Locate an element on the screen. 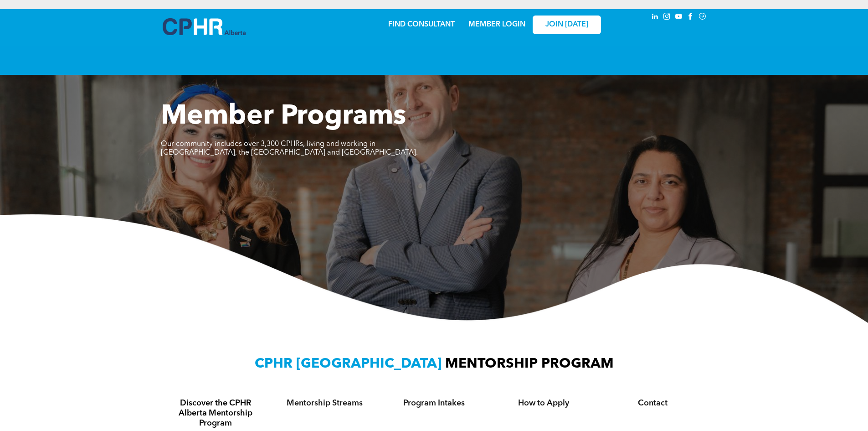 The width and height of the screenshot is (868, 431). img: A blue and white logo for cp alberta is located at coordinates (204, 26).